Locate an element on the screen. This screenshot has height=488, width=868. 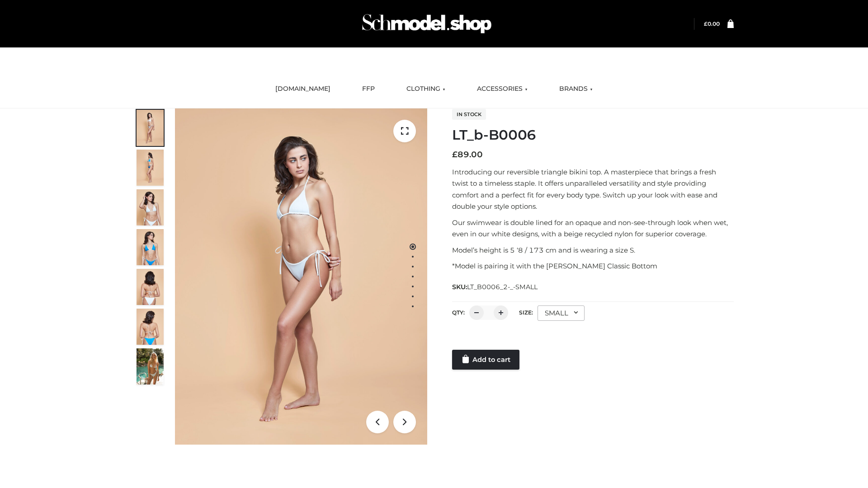
bdi: 89.00 is located at coordinates (468, 155).